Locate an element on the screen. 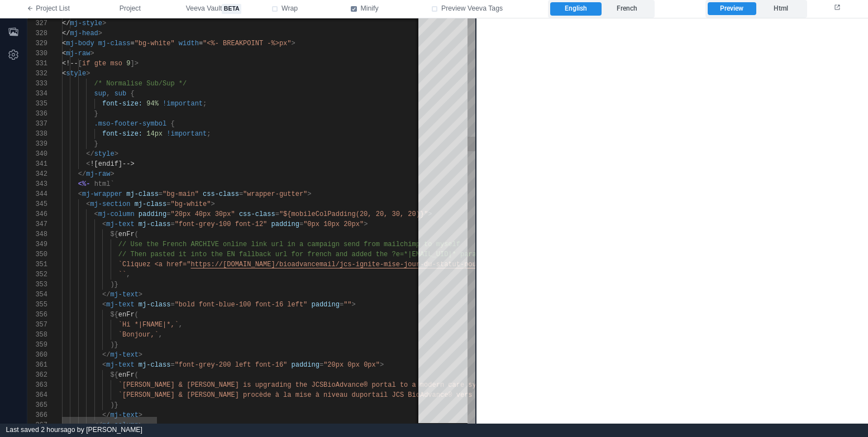 Image resolution: width=868 pixels, height=437 pixels. span: Preview Veeva Tags is located at coordinates (472, 9).